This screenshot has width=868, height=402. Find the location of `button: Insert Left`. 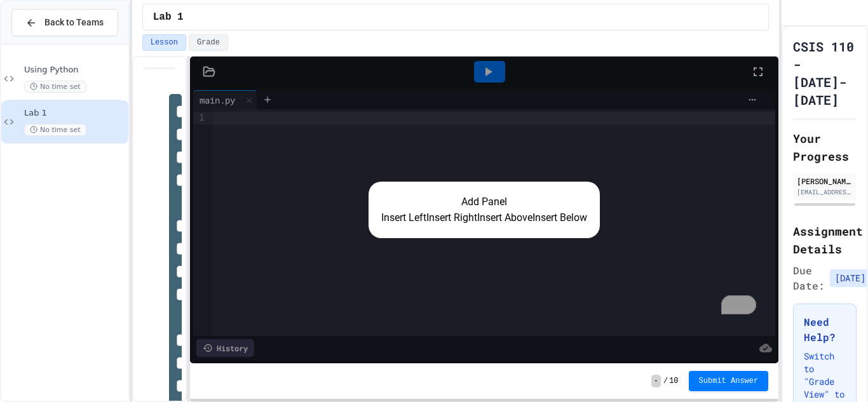

button: Insert Left is located at coordinates (404, 218).